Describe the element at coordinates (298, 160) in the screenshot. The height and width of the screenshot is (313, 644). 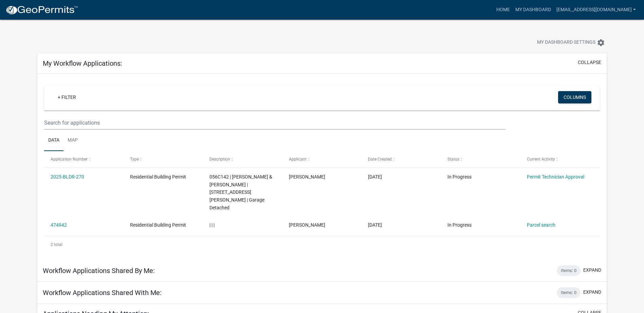
I see `span: Applicant` at that location.